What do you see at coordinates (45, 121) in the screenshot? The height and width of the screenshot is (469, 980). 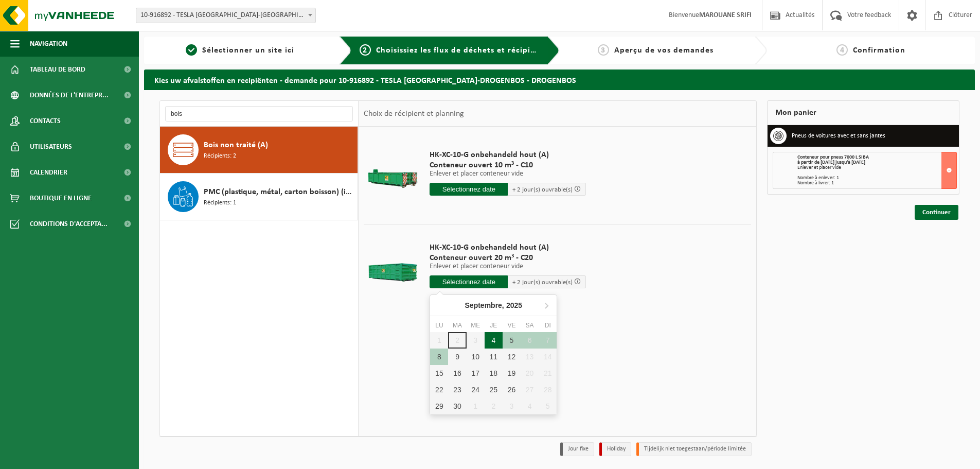 I see `span: Contacts` at bounding box center [45, 121].